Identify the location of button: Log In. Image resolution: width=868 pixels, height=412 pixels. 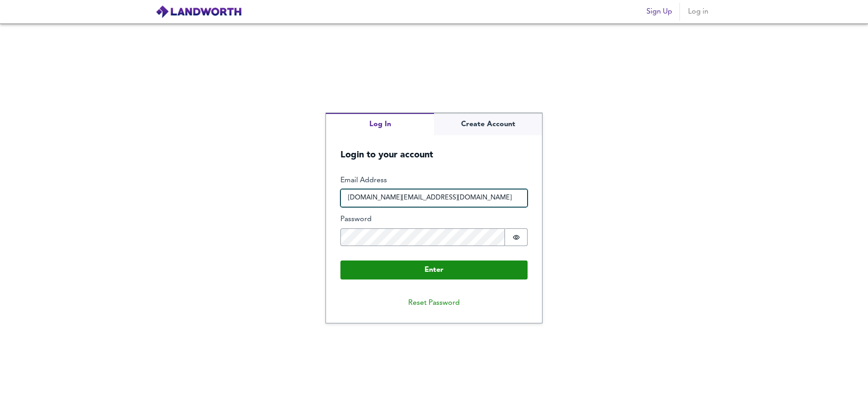
(380, 124).